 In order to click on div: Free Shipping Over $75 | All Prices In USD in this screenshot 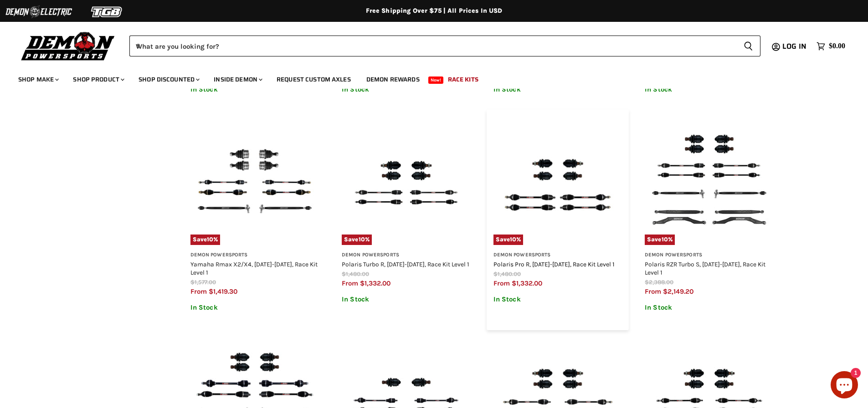, I will do `click(434, 11)`.